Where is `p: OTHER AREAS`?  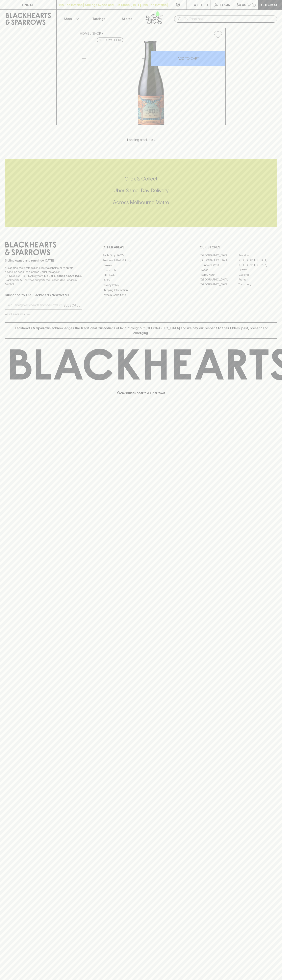
p: OTHER AREAS is located at coordinates (141, 248).